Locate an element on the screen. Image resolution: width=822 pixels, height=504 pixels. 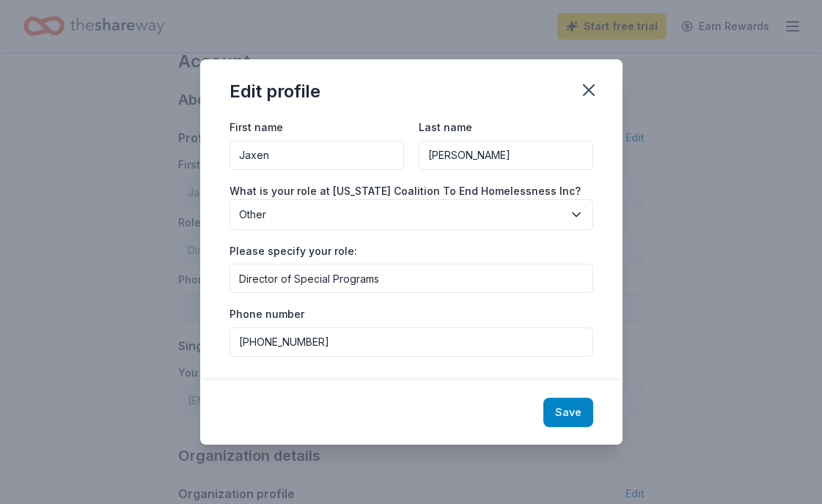
label: Phone number is located at coordinates (267, 315).